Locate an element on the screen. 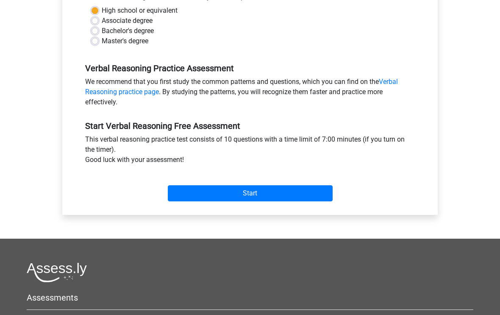  h5: Assessments is located at coordinates (250, 297).